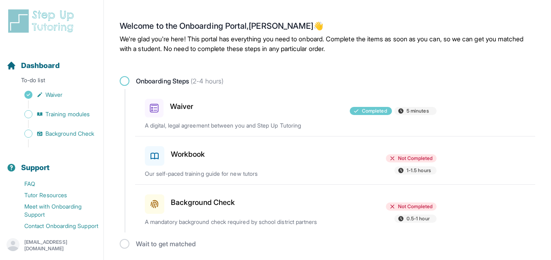 This screenshot has height=260, width=551. I want to click on a: Contact Onboarding Support, so click(55, 226).